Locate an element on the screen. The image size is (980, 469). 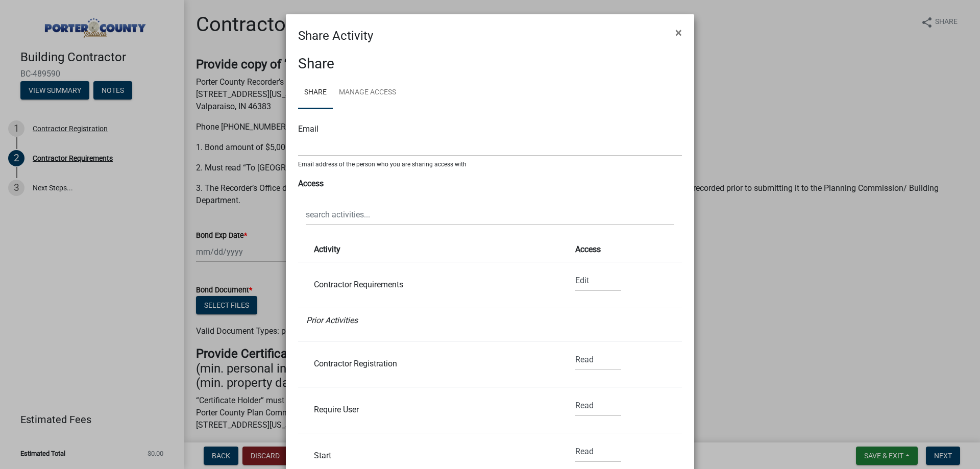
div: Contractor Requirements is located at coordinates (428, 285).